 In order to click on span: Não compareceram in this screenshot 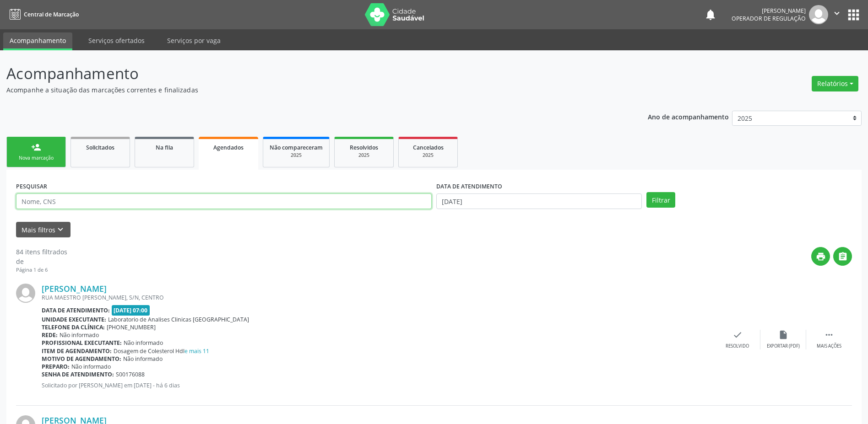, I will do `click(296, 148)`.